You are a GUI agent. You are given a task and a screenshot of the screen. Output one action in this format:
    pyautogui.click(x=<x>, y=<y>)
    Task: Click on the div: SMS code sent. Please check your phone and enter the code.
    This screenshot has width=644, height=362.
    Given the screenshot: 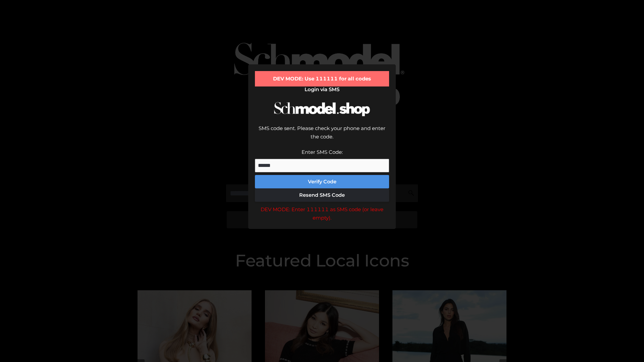 What is the action you would take?
    pyautogui.click(x=322, y=136)
    